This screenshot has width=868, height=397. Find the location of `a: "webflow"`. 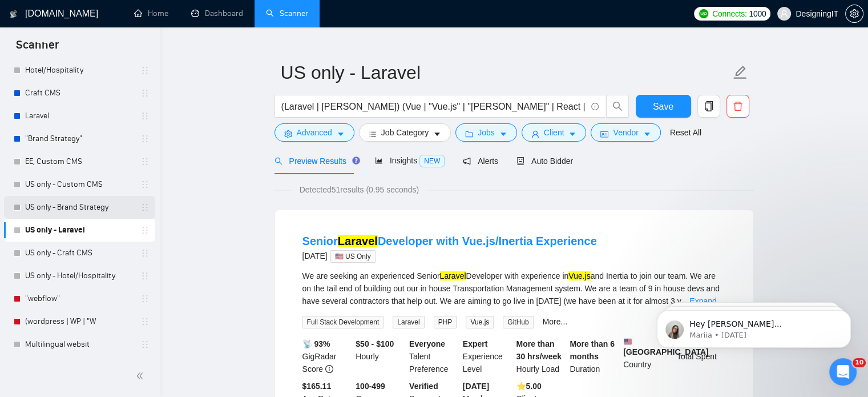

a: "webflow" is located at coordinates (79, 298).